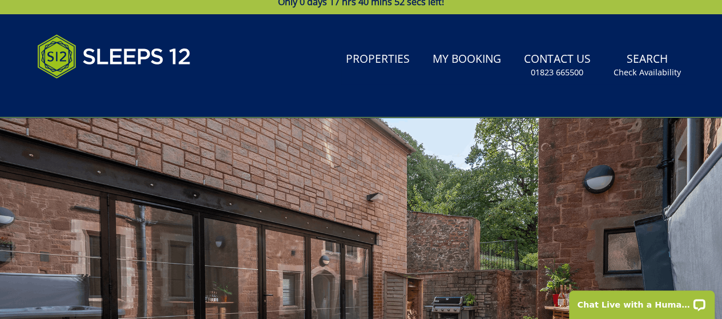  I want to click on p: Chat Live with a Human!, so click(72, 22).